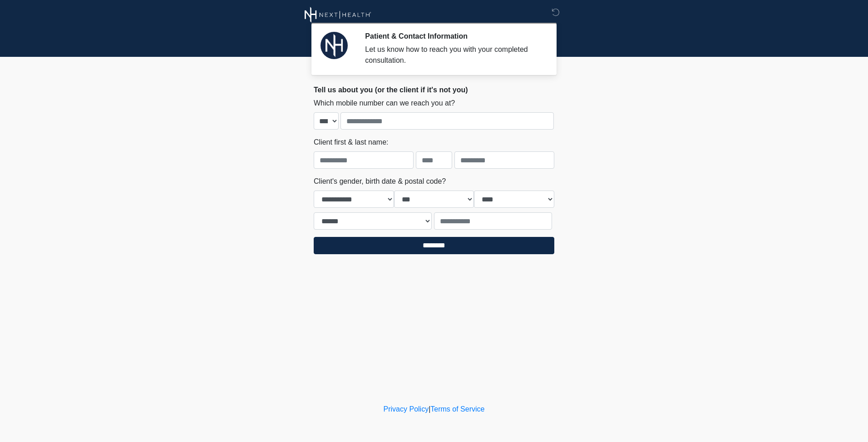 Image resolution: width=868 pixels, height=442 pixels. I want to click on label: Client's gender, birth date & postal code?, so click(380, 181).